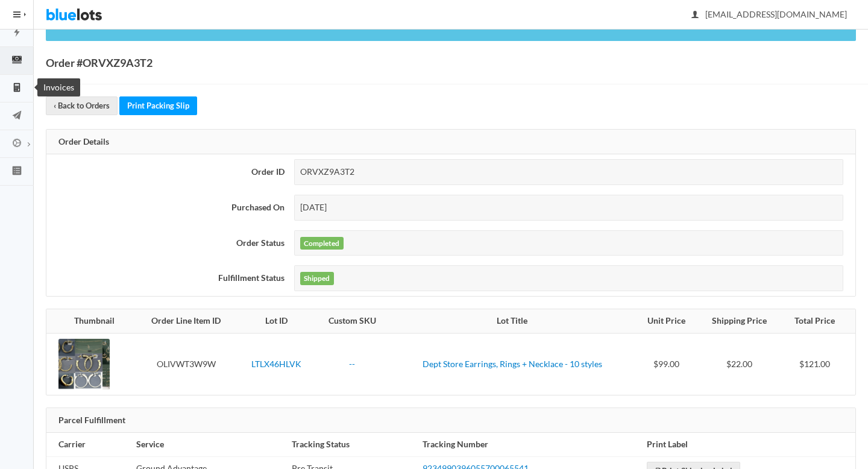  What do you see at coordinates (276, 363) in the screenshot?
I see `a: LTLX46HLVK` at bounding box center [276, 363].